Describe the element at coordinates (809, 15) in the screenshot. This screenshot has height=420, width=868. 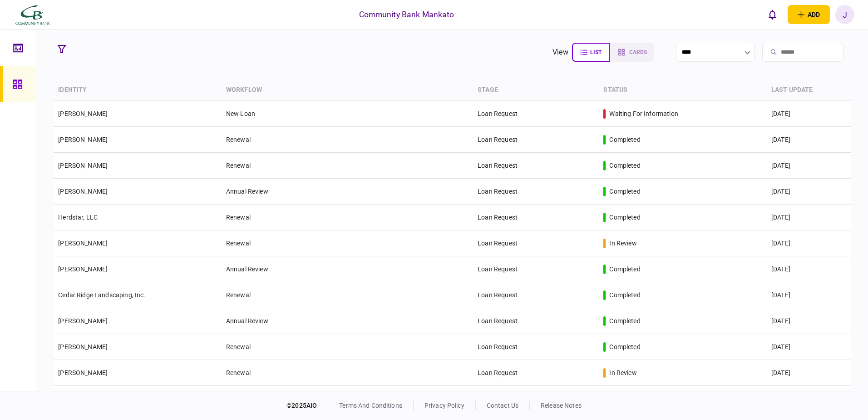
I see `button: open adding identity options` at that location.